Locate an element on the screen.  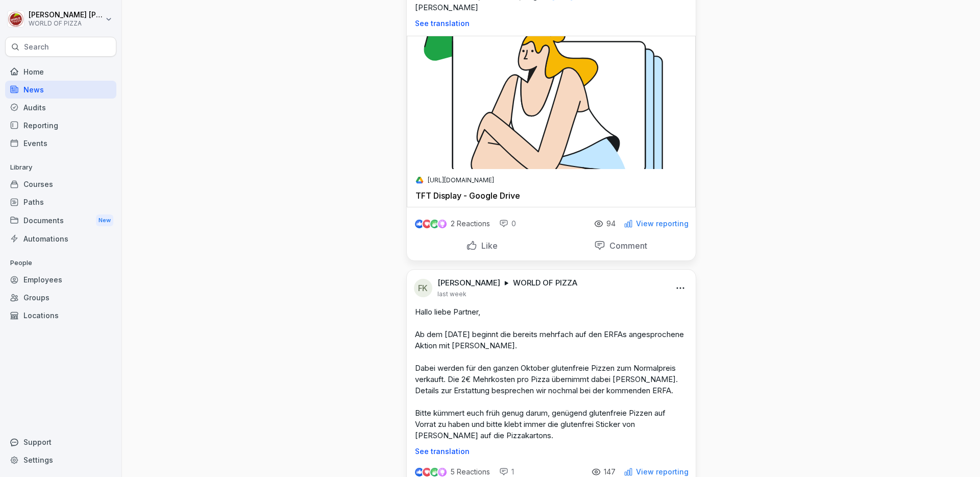
a: Groups is located at coordinates (61, 297).